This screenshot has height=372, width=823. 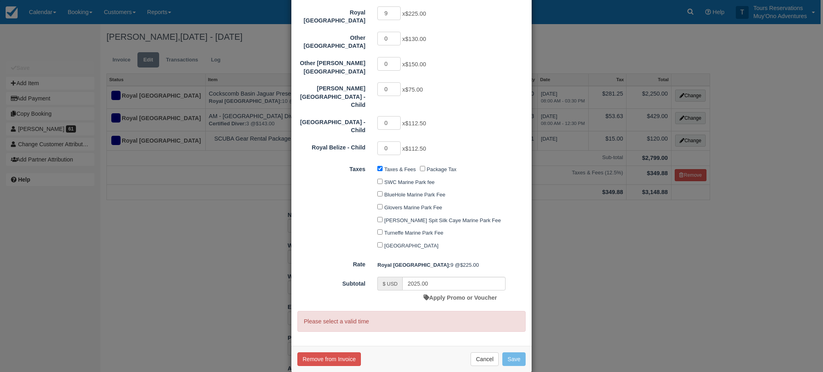 What do you see at coordinates (331, 95) in the screenshot?
I see `label: Hopkins Bay Resort - Child` at bounding box center [331, 95].